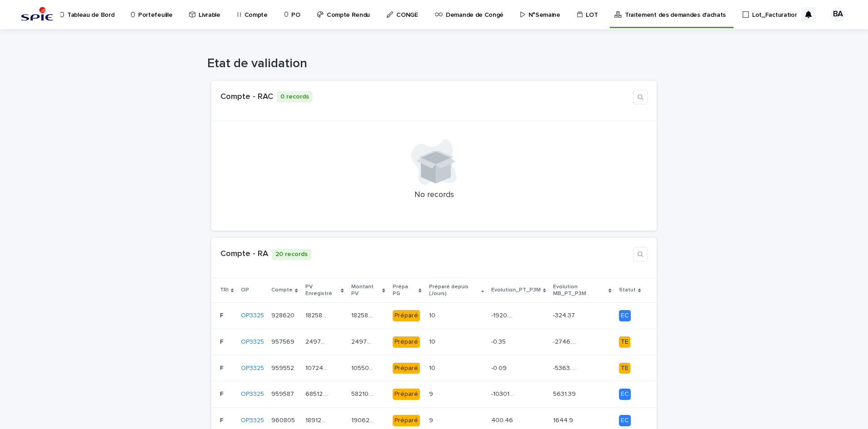 This screenshot has height=429, width=868. I want to click on p: PV Enregistré, so click(322, 290).